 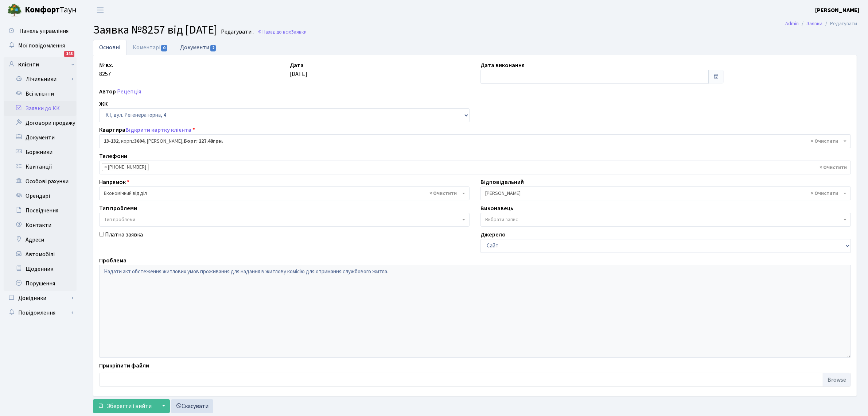 What do you see at coordinates (840, 24) in the screenshot?
I see `li: Редагувати` at bounding box center [840, 24].